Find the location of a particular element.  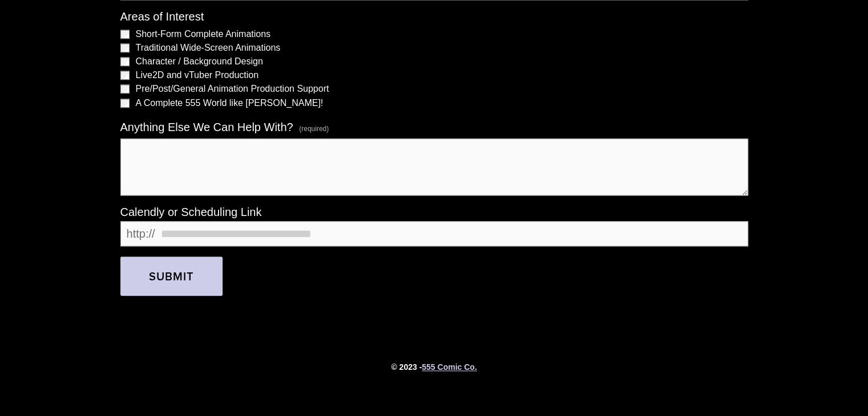

input: Short-Form Complete Animations is located at coordinates (125, 35).